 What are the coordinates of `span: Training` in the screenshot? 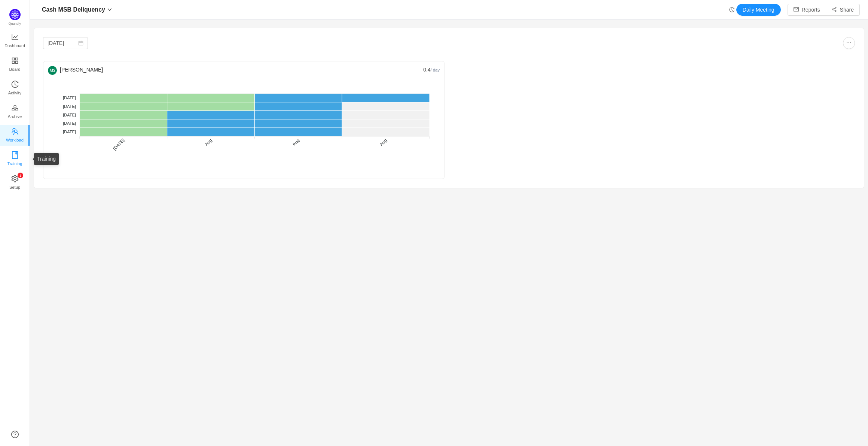 It's located at (14, 164).